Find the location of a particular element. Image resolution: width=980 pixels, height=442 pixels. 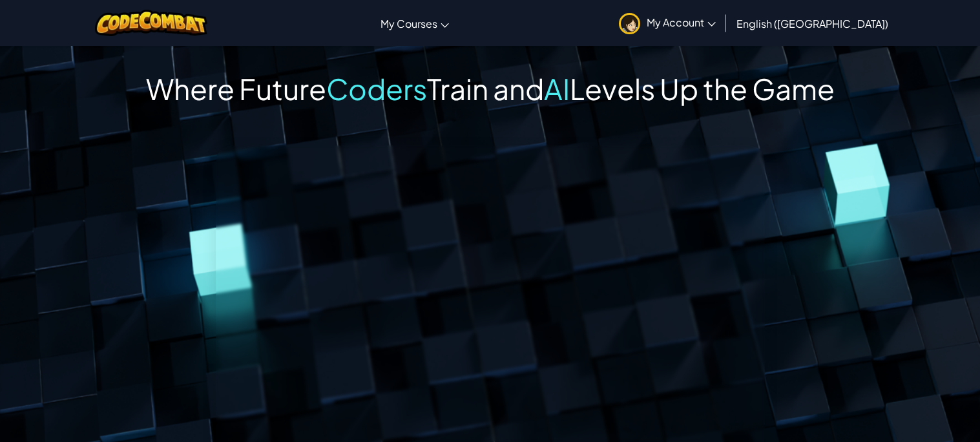

a: My Courses is located at coordinates (415, 23).